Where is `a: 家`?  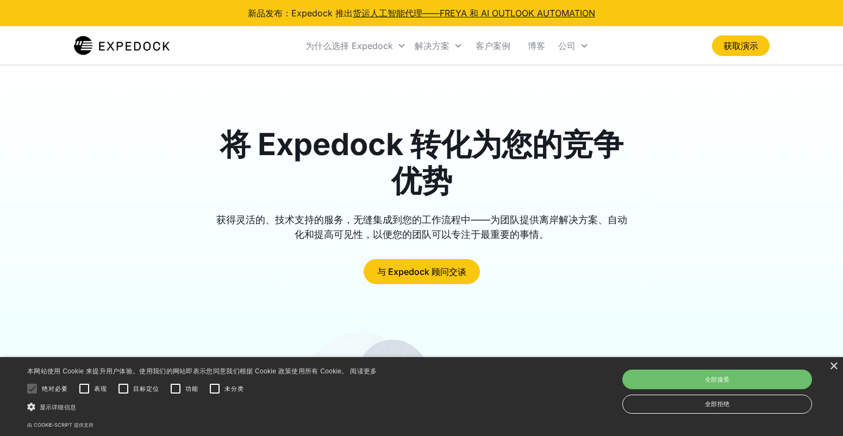 a: 家 is located at coordinates (122, 46).